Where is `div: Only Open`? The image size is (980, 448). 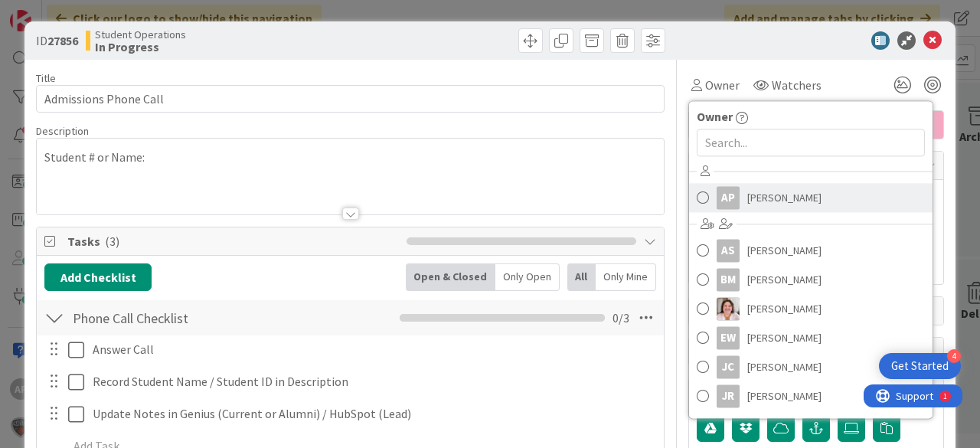
div: Only Open is located at coordinates (527, 277).